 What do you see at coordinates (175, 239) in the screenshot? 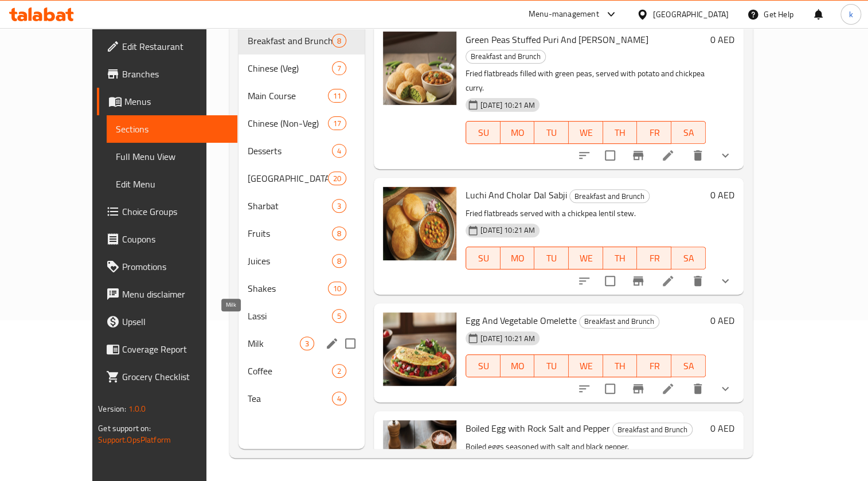
I see `span: Coupons` at bounding box center [175, 239].